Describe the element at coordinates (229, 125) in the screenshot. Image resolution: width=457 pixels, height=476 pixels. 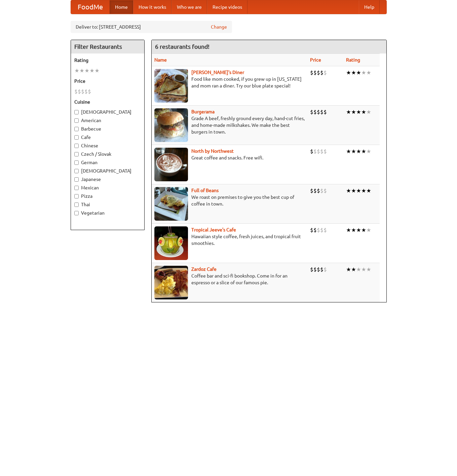
I see `p: Grade A beef, freshly ground every day, hand-cut fries, and home-made milkshakes. We make the bes...` at that location.